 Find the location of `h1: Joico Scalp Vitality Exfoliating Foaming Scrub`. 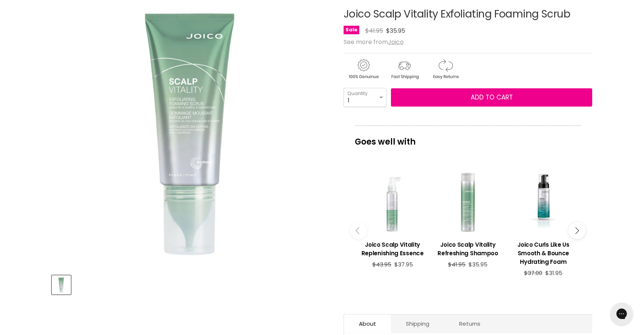

h1: Joico Scalp Vitality Exfoliating Foaming Scrub is located at coordinates (468, 14).